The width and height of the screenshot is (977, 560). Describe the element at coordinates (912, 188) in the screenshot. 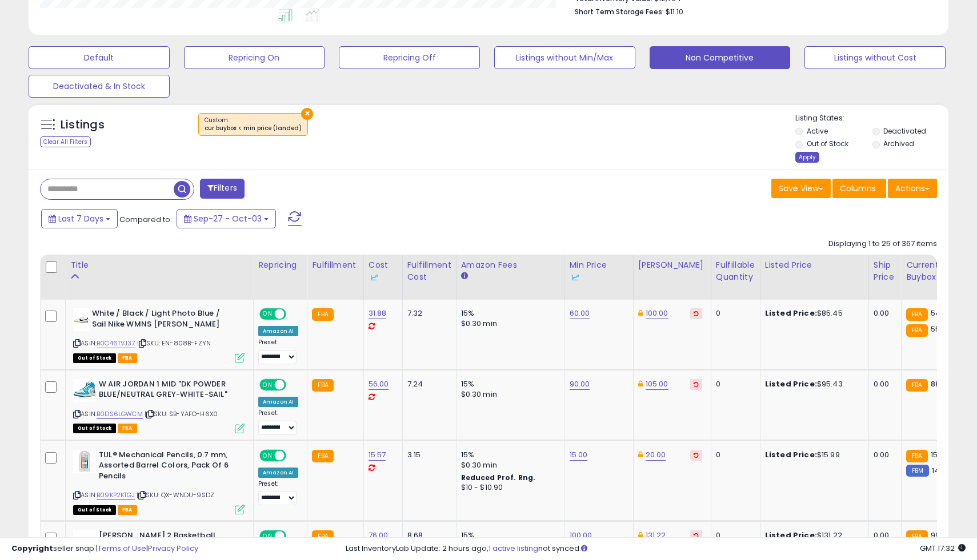

I see `button: Actions` at that location.